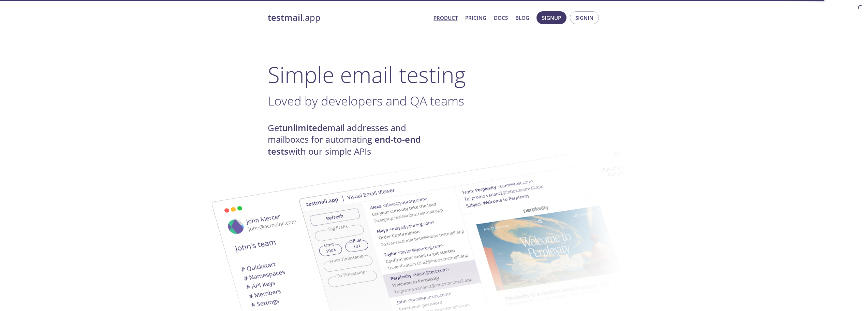 The height and width of the screenshot is (311, 868). I want to click on span: Loved by developers and QA teams, so click(366, 101).